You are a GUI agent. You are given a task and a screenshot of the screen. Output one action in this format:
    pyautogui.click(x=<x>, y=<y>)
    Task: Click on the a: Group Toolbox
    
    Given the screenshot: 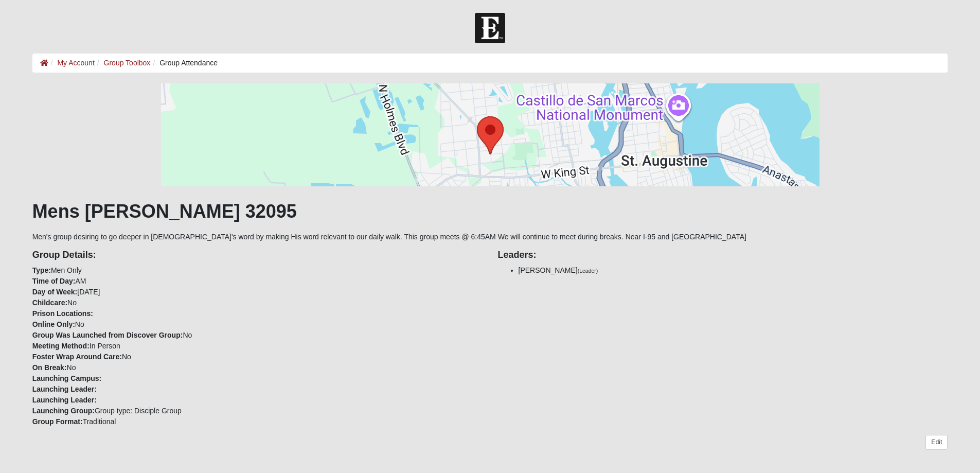 What is the action you would take?
    pyautogui.click(x=127, y=63)
    